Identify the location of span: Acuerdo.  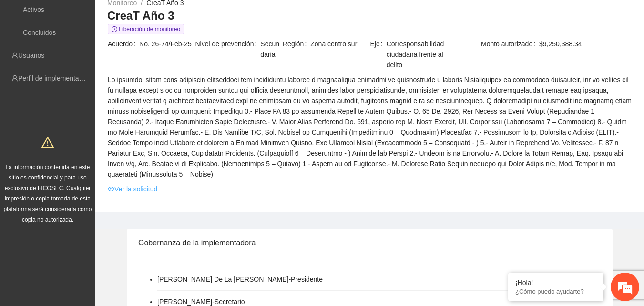
(124, 44).